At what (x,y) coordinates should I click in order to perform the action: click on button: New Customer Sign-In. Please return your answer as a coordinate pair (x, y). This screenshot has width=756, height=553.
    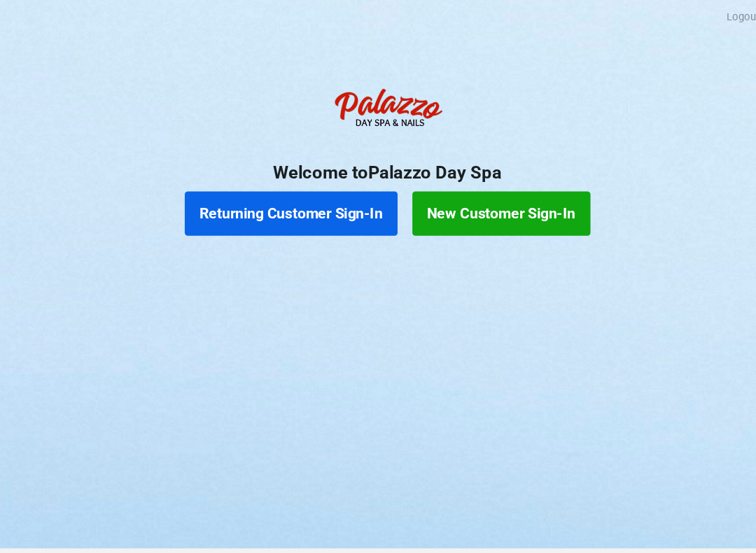
    Looking at the image, I should click on (486, 202).